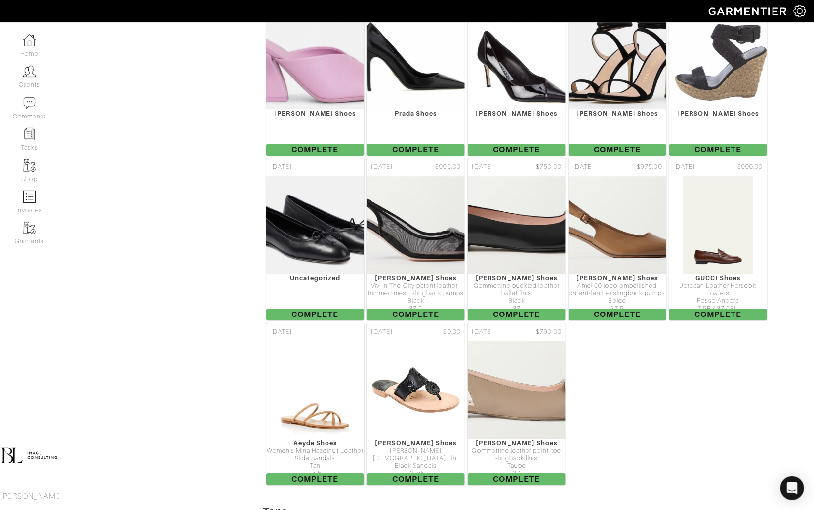 This screenshot has height=510, width=814. What do you see at coordinates (718, 309) in the screenshot?
I see `div: 7.5B / 37.5EU` at bounding box center [718, 309].